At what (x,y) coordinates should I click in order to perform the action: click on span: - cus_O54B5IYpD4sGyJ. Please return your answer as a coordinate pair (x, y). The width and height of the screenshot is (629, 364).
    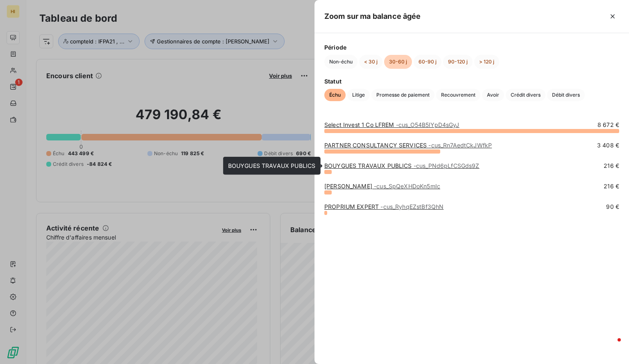
    Looking at the image, I should click on (428, 124).